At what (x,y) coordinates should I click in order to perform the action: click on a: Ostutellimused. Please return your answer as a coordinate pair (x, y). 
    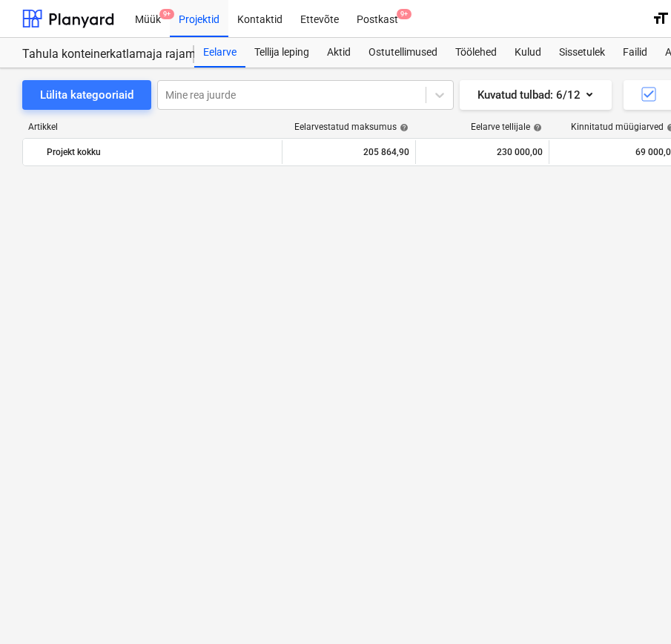
    Looking at the image, I should click on (402, 52).